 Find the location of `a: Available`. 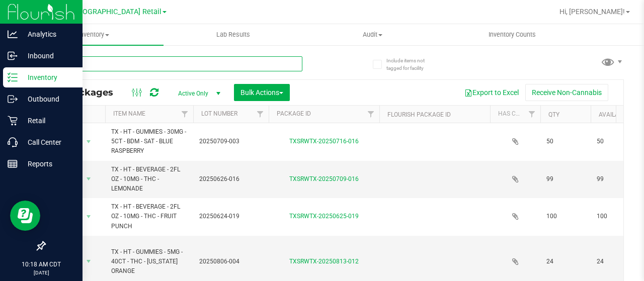

a: Available is located at coordinates (613, 114).